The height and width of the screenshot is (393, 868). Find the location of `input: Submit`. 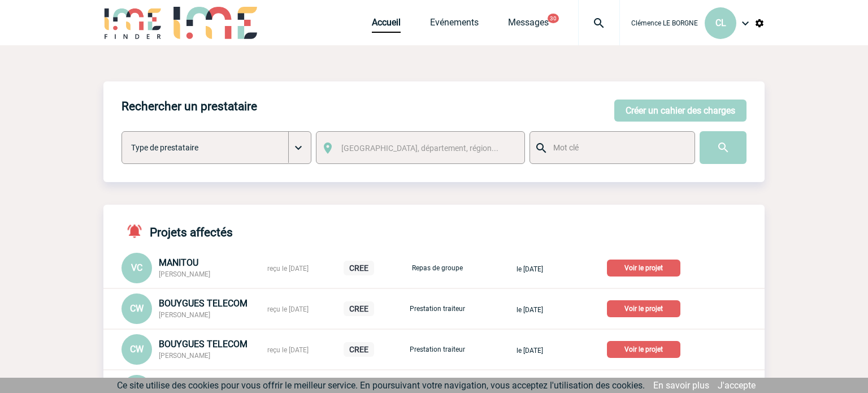

input: Submit is located at coordinates (723, 148).